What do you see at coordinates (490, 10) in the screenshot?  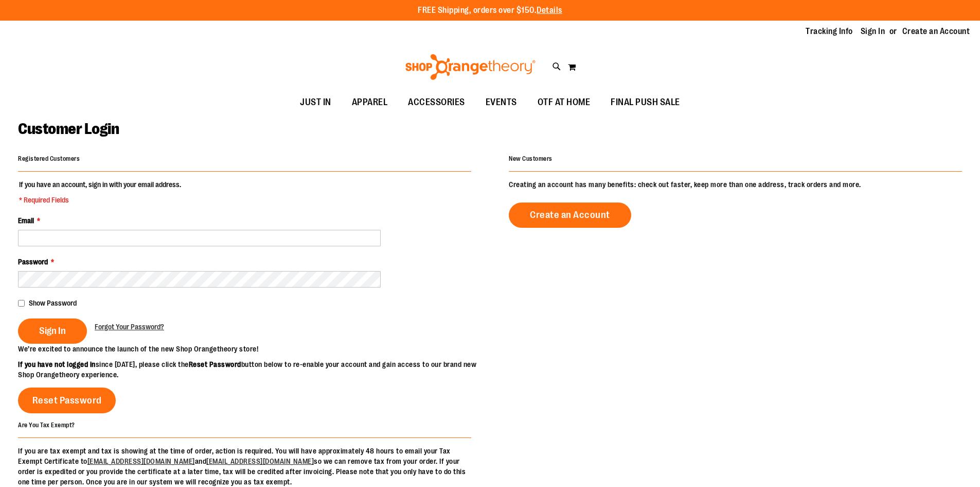 I see `p: FREE Shipping, orders over $150.` at bounding box center [490, 10].